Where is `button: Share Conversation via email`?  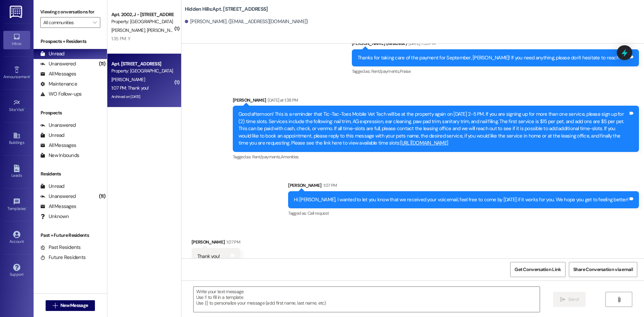 button: Share Conversation via email is located at coordinates (604, 270).